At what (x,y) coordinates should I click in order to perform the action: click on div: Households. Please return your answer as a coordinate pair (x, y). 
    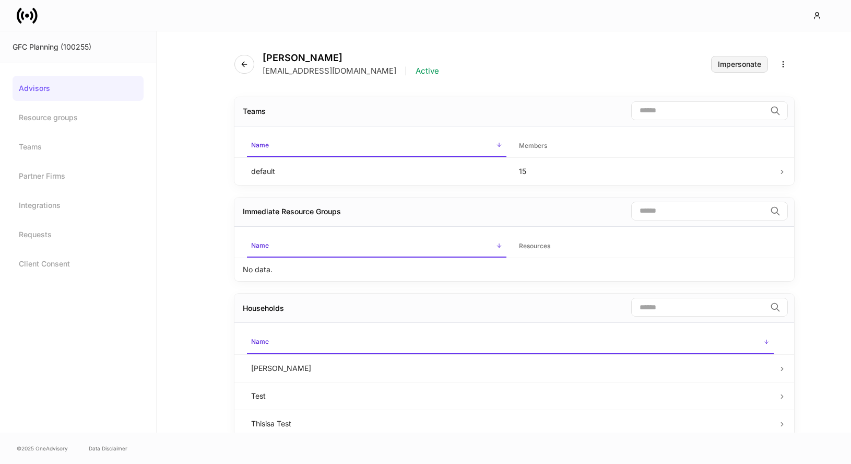
    Looking at the image, I should click on (263, 308).